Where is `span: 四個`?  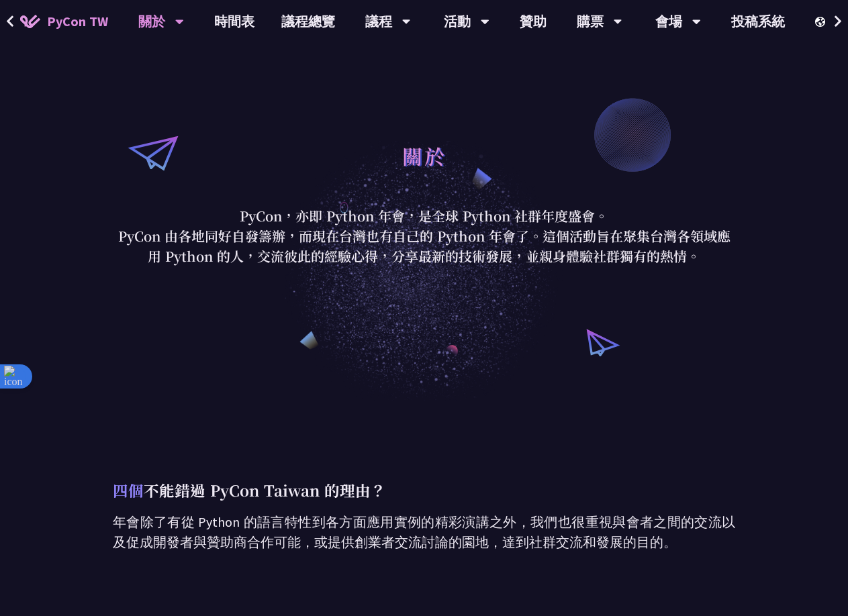
span: 四個 is located at coordinates (129, 489).